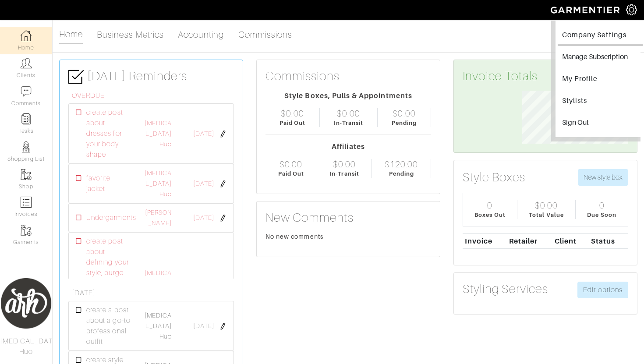 Image resolution: width=644 pixels, height=364 pixels. I want to click on img: comment-icon-a0a6a9ef722e966f86d9cbdc48e553b5cf19dbc54f86b18d962a5391bc8f6eb6.png, so click(26, 91).